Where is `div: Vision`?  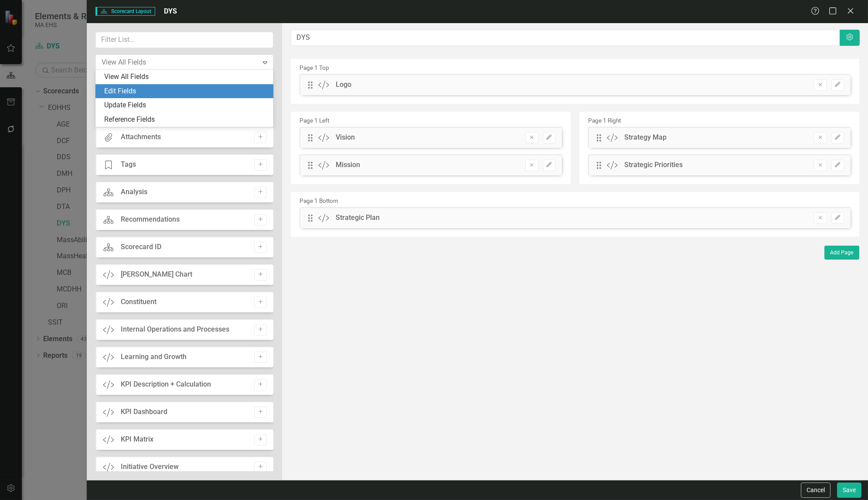
div: Vision is located at coordinates (346, 138).